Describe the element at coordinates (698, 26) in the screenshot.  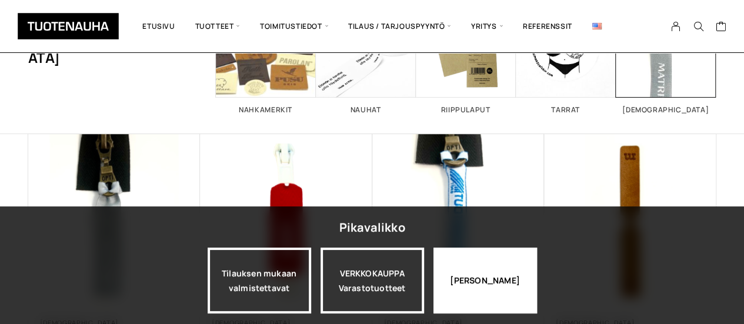
I see `button: Search` at that location.